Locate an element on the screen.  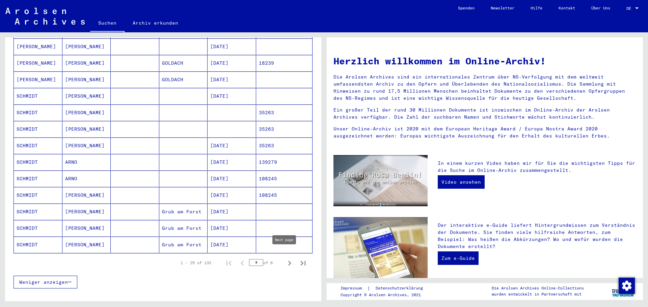
a: Archiv erkunden is located at coordinates (155, 23).